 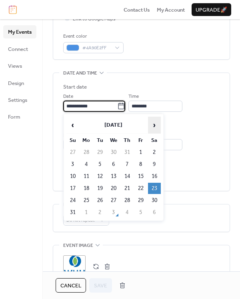 What do you see at coordinates (141, 176) in the screenshot?
I see `td: 15` at bounding box center [141, 176].